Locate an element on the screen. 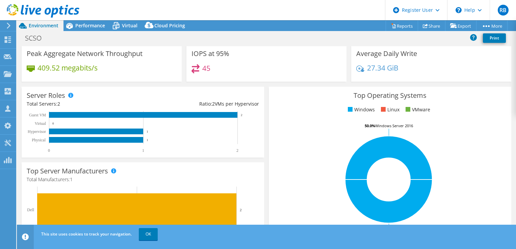  h3: Server Roles is located at coordinates (46, 95).